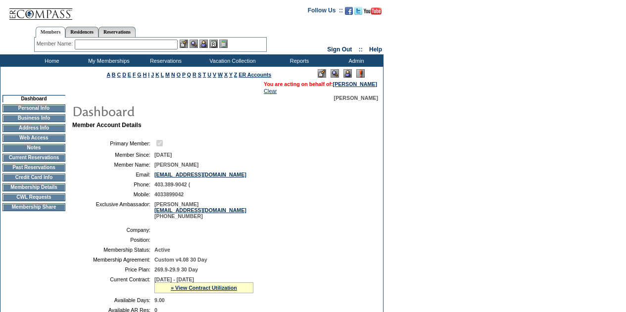  Describe the element at coordinates (220, 75) in the screenshot. I see `a: W` at that location.